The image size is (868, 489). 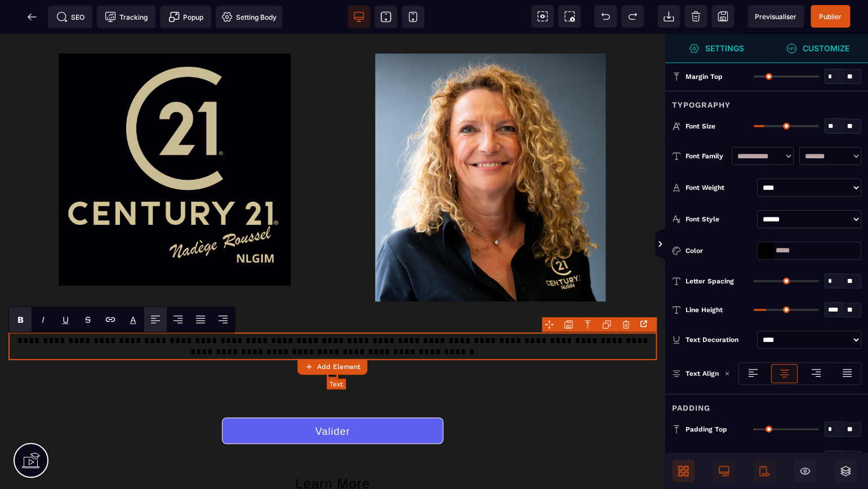 What do you see at coordinates (710, 281) in the screenshot?
I see `span: Letter Spacing` at bounding box center [710, 281].